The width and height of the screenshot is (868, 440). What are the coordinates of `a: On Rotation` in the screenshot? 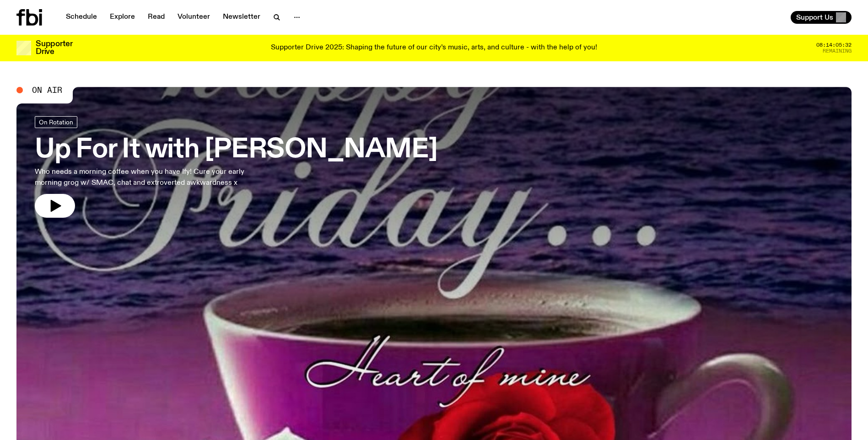 It's located at (56, 122).